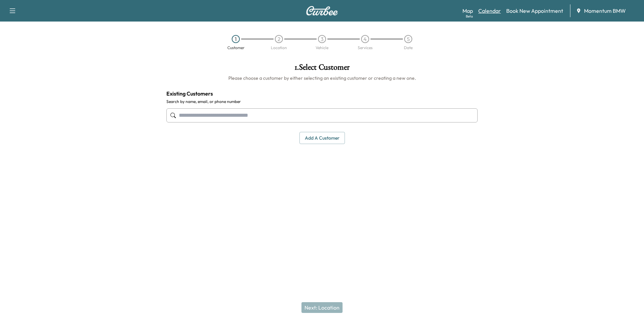 This screenshot has height=321, width=644. I want to click on span: Momentum BMW, so click(605, 11).